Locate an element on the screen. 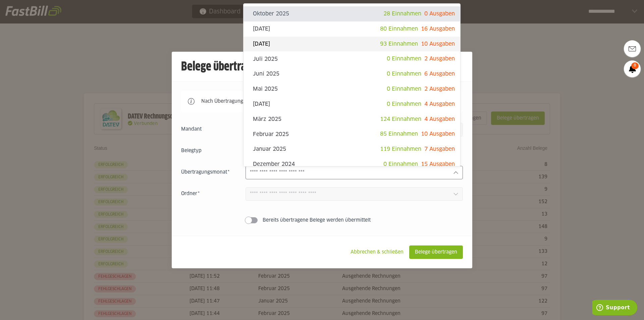 The width and height of the screenshot is (644, 320). span: 15 Ausgaben is located at coordinates (438, 164).